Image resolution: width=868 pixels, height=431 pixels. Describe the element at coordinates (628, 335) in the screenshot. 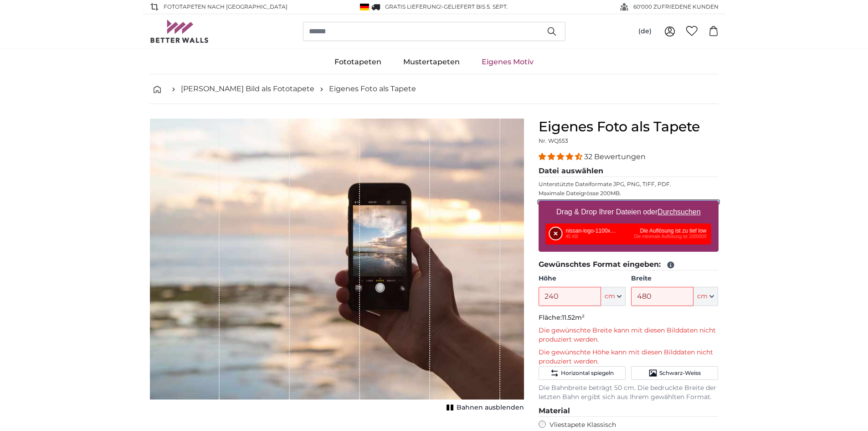

I see `p: Die gewünschte Breite kann mit diesen Bilddaten nicht produziert werden.` at that location.